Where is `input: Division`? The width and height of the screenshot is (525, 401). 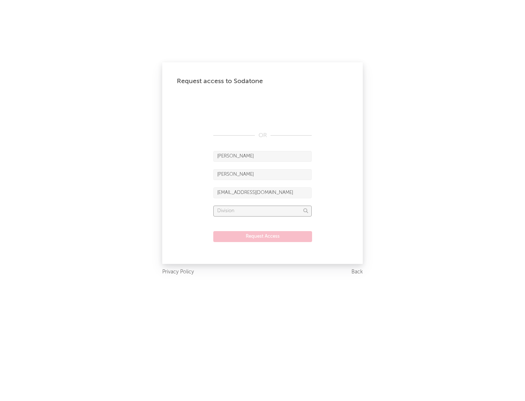
input: Division is located at coordinates (262, 211).